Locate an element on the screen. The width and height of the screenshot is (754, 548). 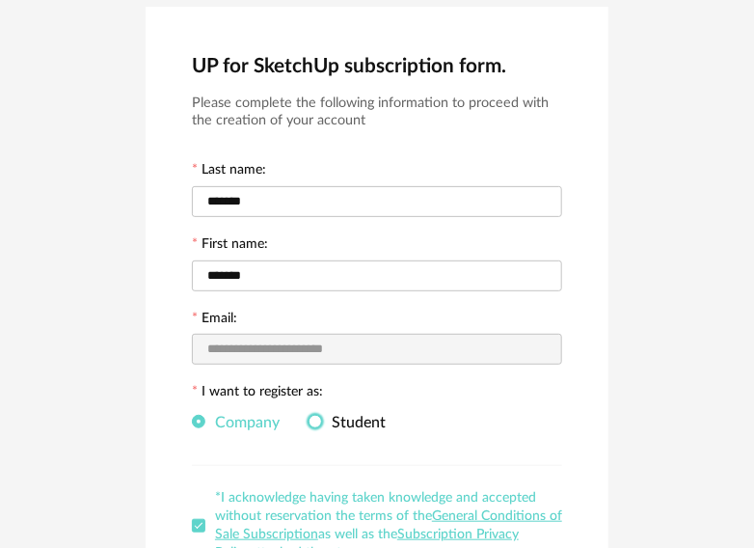
h2: UP for SketchUp subscription form. is located at coordinates (377, 66).